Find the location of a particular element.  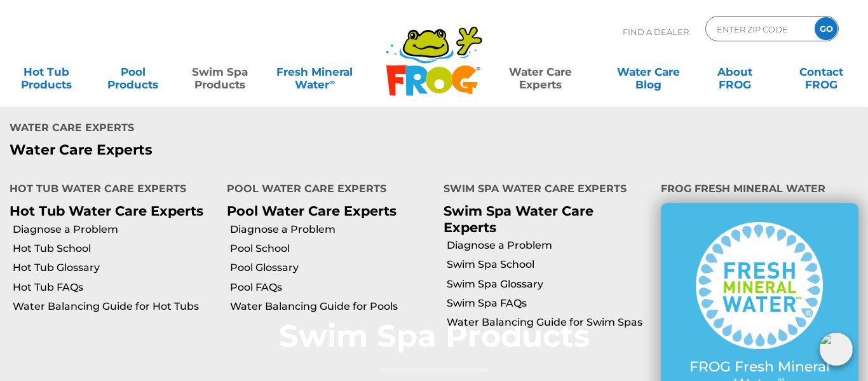

a: Hot Tub School is located at coordinates (115, 249).